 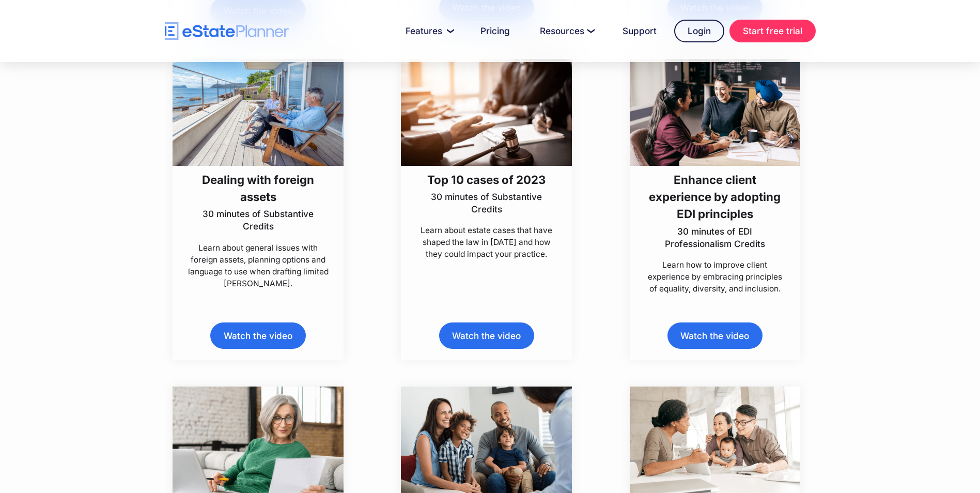 I want to click on a: Features, so click(x=428, y=31).